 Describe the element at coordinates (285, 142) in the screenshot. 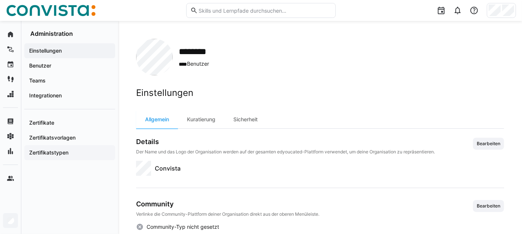

I see `h3: Details` at that location.